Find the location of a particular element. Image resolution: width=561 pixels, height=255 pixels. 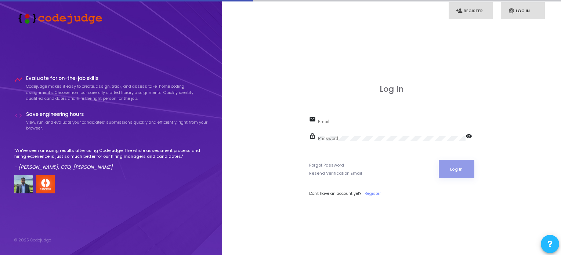

span: Don't have an account yet? is located at coordinates (335, 193).